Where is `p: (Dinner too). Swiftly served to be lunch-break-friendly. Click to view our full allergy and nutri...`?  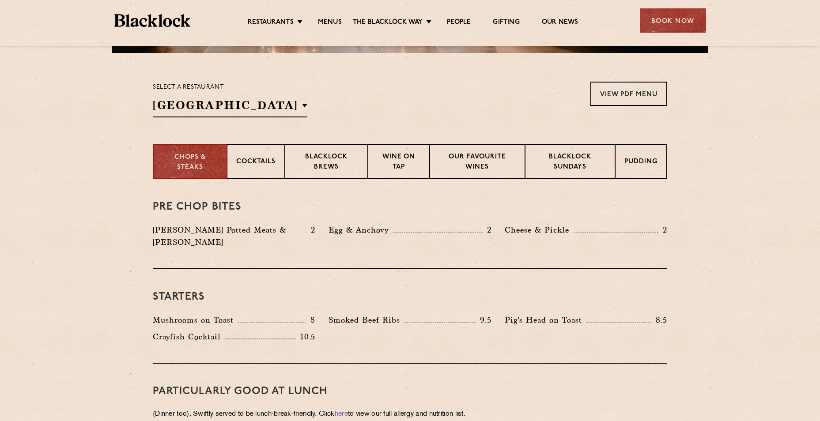 p: (Dinner too). Swiftly served to be lunch-break-friendly. Click to view our full allergy and nutri... is located at coordinates (410, 415).